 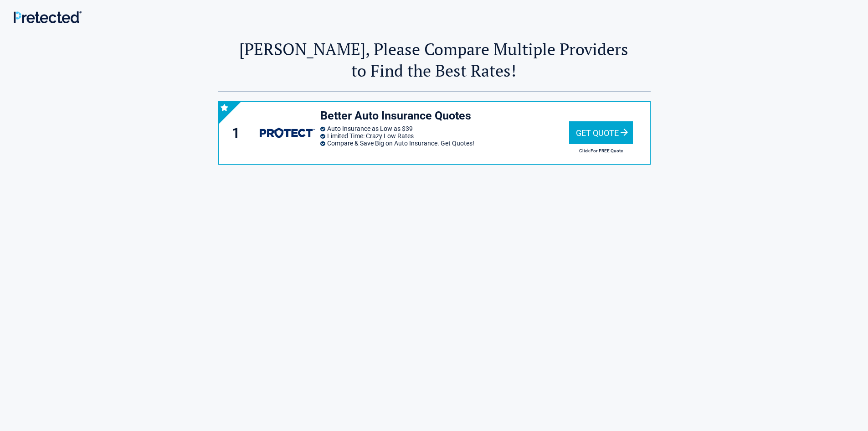 I want to click on div: Get Quote, so click(x=601, y=133).